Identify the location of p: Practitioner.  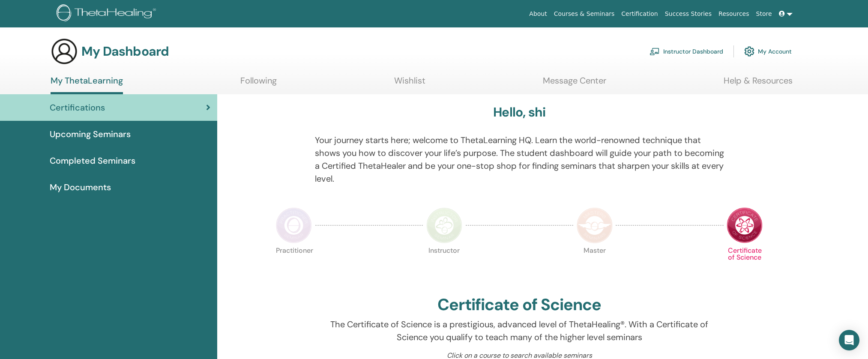
(294, 265).